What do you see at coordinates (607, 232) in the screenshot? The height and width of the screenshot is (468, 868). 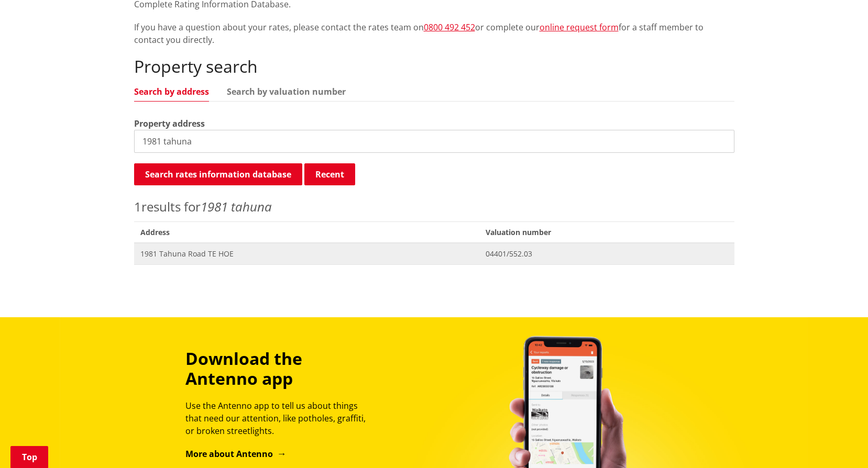 I see `span: Valuation number` at bounding box center [607, 232].